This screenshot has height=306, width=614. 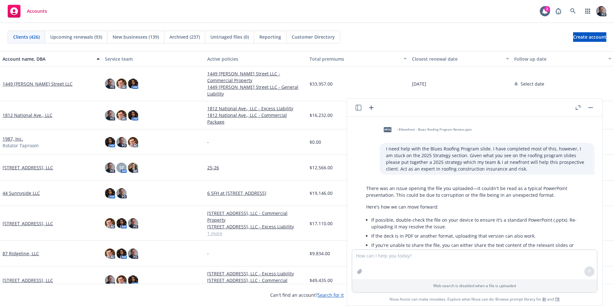 I want to click on span: $12,566.00, so click(x=321, y=167).